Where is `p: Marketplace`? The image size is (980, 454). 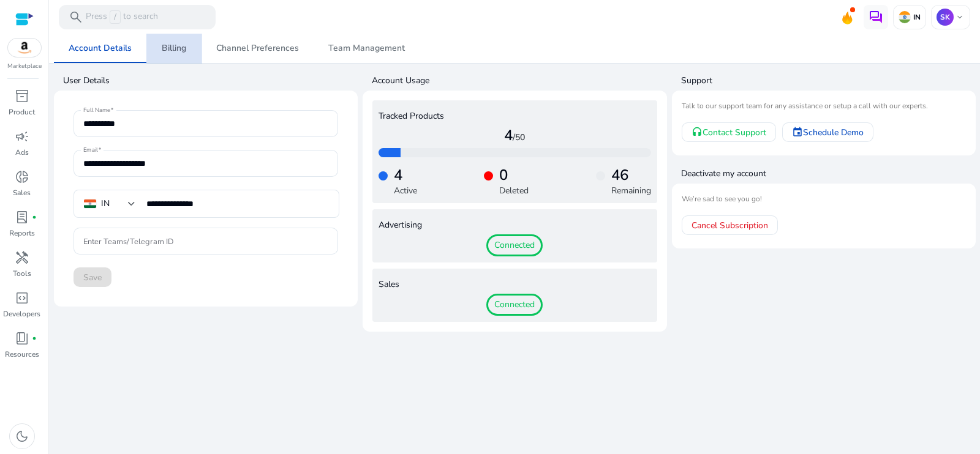 p: Marketplace is located at coordinates (25, 66).